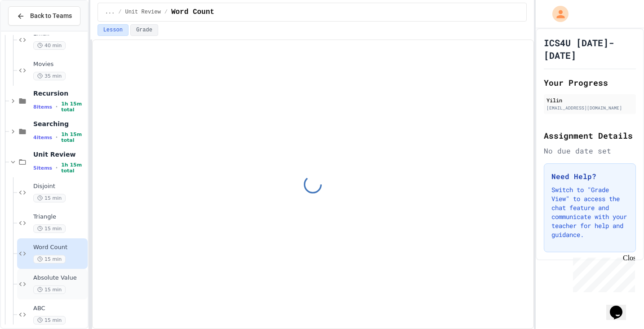 The image size is (644, 329). I want to click on span: Back to Teams, so click(51, 16).